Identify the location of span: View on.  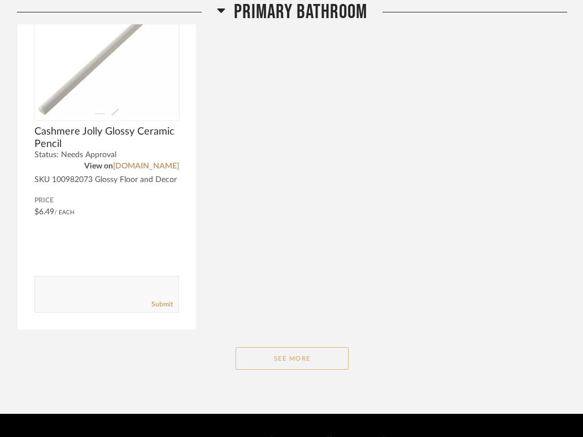
(98, 166).